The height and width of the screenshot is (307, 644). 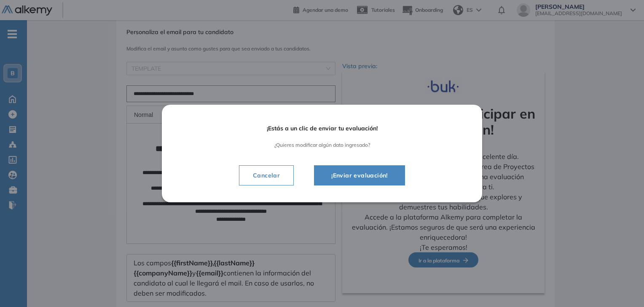 I want to click on button: ¡Enviar evaluación!, so click(x=359, y=176).